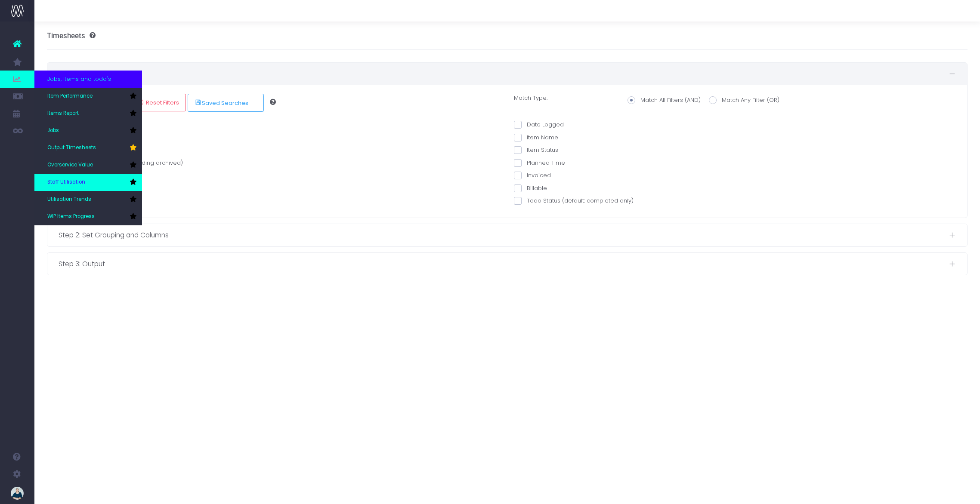  I want to click on a: Overservice Value, so click(88, 165).